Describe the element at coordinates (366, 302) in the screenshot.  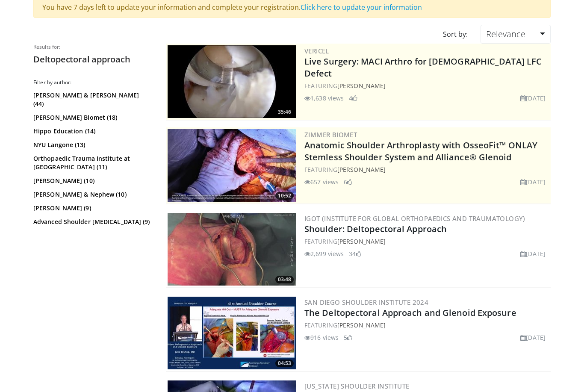
I see `a: San Diego Shoulder Institute 2024` at that location.